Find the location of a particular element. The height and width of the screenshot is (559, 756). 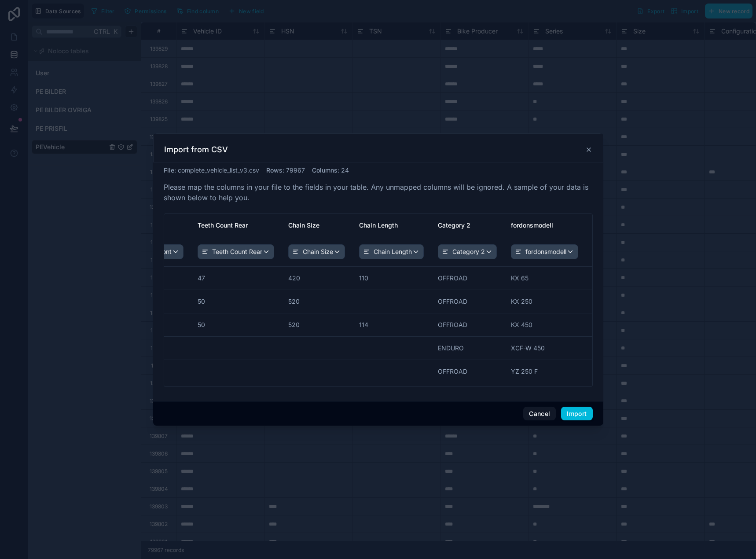

button: Import is located at coordinates (576, 414).